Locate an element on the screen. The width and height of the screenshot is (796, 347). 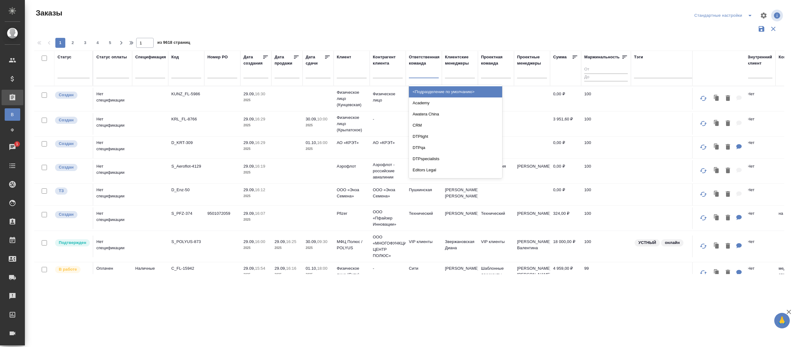
p: ООО «Пфайзер Инновации» is located at coordinates (388, 218).